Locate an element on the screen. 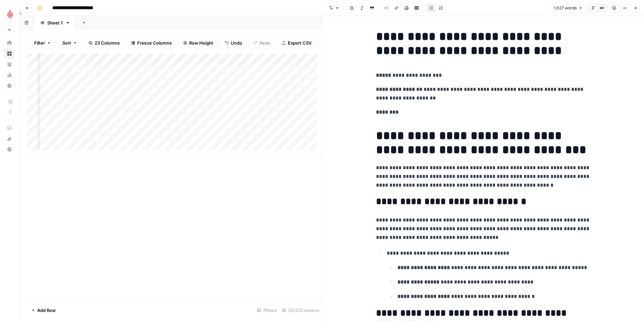 The width and height of the screenshot is (644, 321). img: Lightspeed Logo is located at coordinates (10, 14).